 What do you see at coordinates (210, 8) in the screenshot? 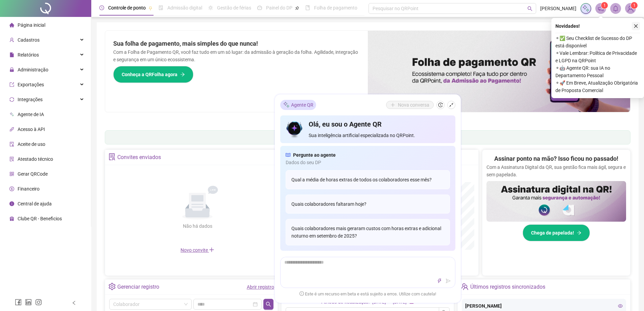
I see `span: sun` at bounding box center [210, 8].